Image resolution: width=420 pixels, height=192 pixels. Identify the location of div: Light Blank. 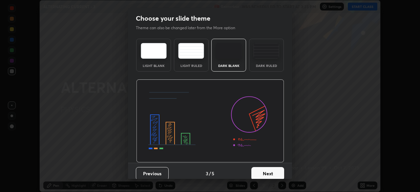
(153, 66).